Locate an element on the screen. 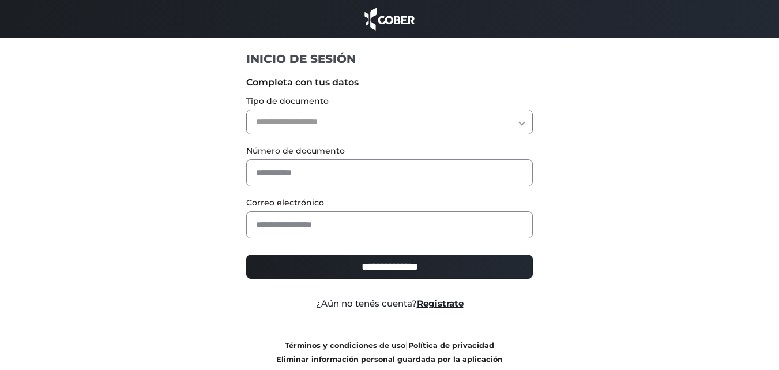 The width and height of the screenshot is (779, 370). label: Tipo de documento is located at coordinates (389, 101).